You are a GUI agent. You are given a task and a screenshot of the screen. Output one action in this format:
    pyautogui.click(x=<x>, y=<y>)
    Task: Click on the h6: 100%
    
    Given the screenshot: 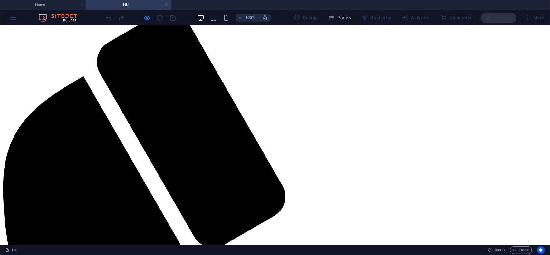 What is the action you would take?
    pyautogui.click(x=250, y=18)
    